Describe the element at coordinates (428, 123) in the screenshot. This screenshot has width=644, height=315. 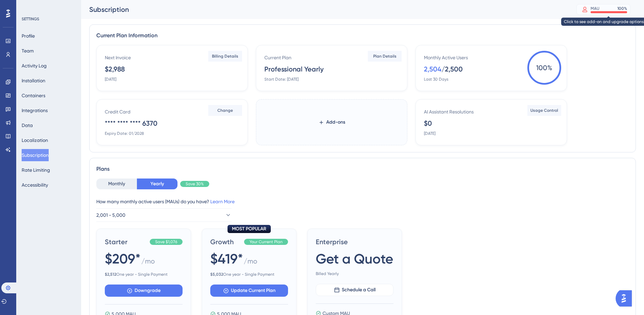
I see `div: $0` at that location.